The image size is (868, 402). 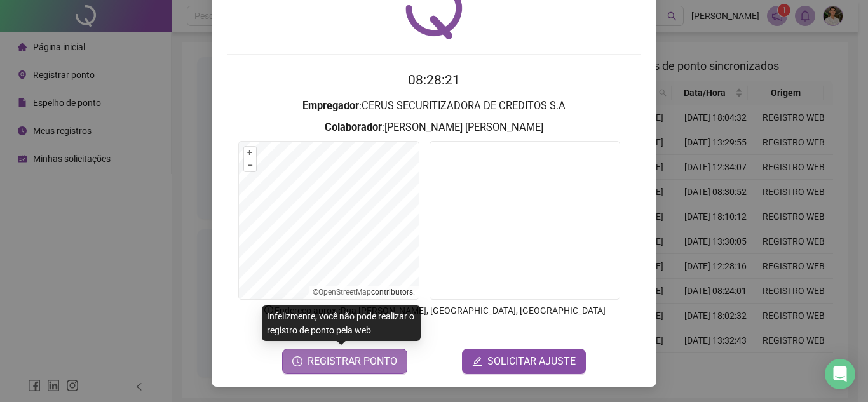 What do you see at coordinates (434, 80) in the screenshot?
I see `time: 08:28:21` at bounding box center [434, 80].